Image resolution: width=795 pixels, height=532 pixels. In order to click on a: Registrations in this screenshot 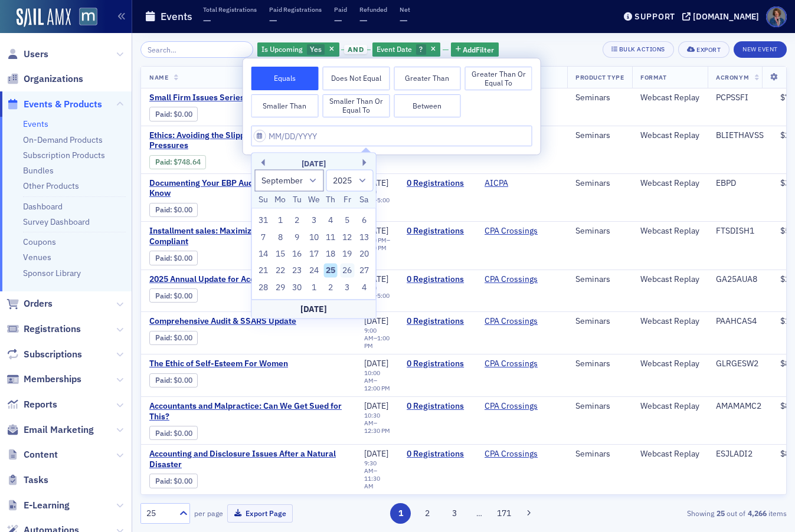, I will do `click(43, 329)`.